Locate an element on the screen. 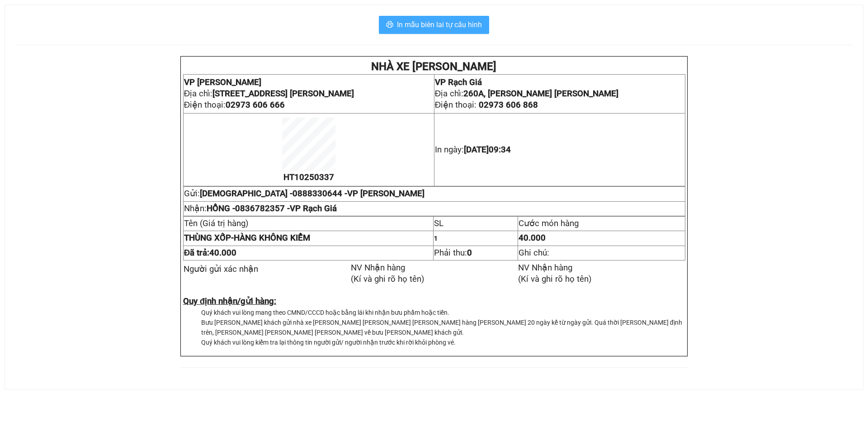 The height and width of the screenshot is (431, 868). span: 1 is located at coordinates (436, 238).